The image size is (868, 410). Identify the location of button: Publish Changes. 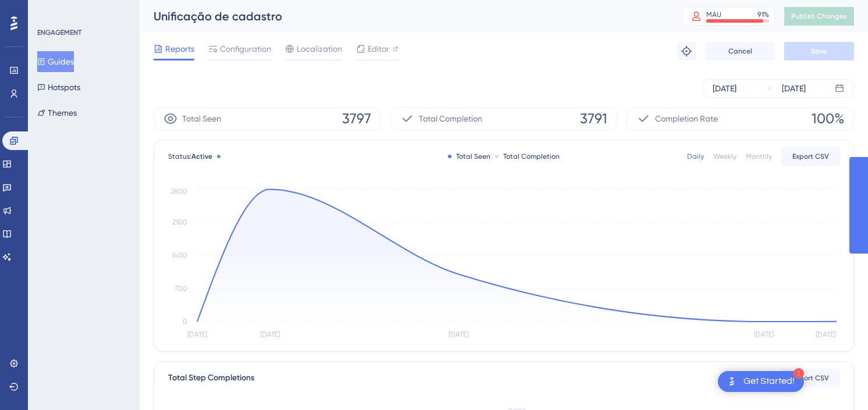
(819, 16).